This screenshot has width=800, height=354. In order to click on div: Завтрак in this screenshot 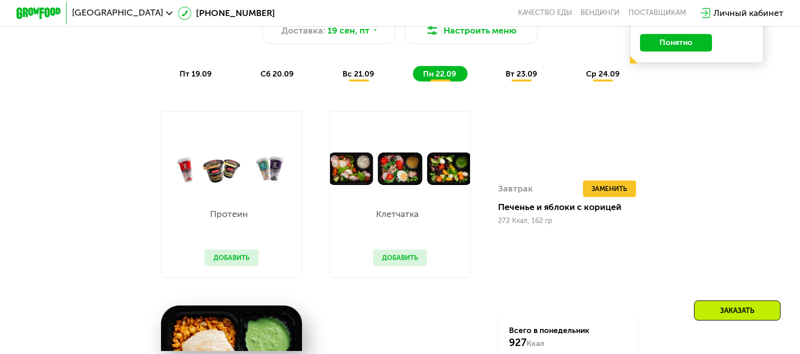, I will do `click(515, 234)`.